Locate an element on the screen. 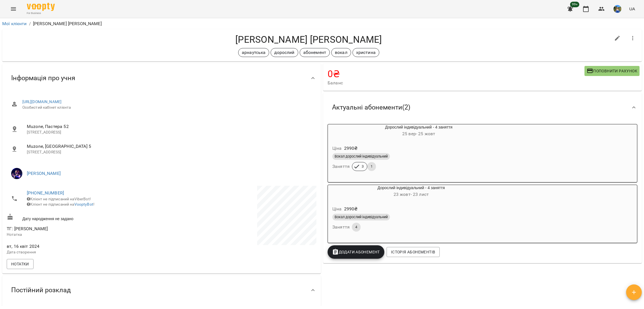 The image size is (644, 309). div: Постійний розклад is located at coordinates (161, 291).